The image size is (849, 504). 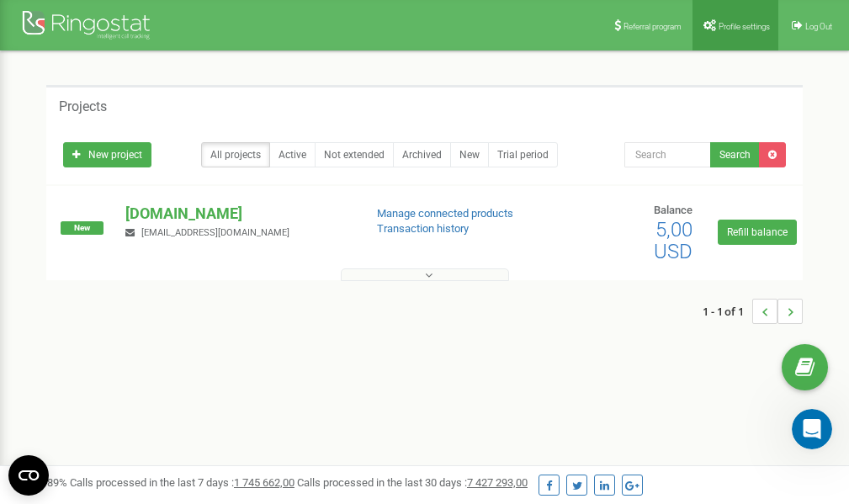 I want to click on span: Log Out, so click(x=819, y=26).